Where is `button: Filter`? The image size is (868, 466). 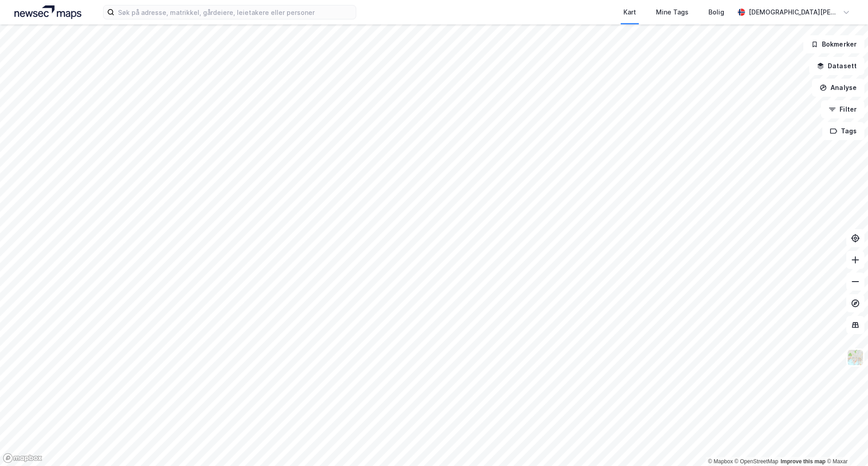 button: Filter is located at coordinates (843, 109).